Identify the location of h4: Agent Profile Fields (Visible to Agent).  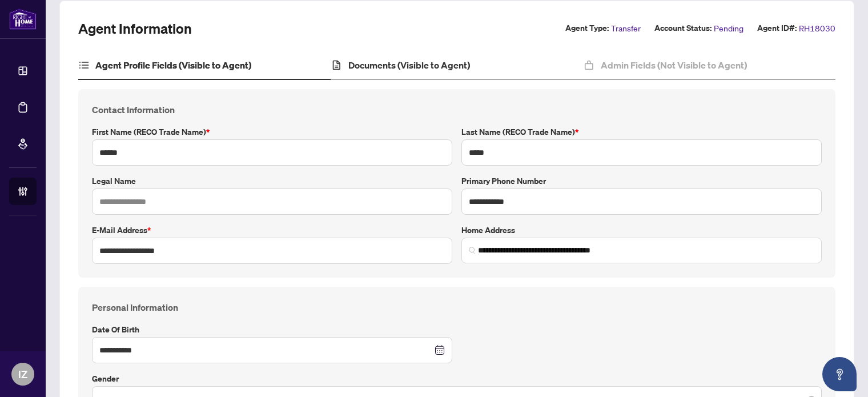
(173, 65).